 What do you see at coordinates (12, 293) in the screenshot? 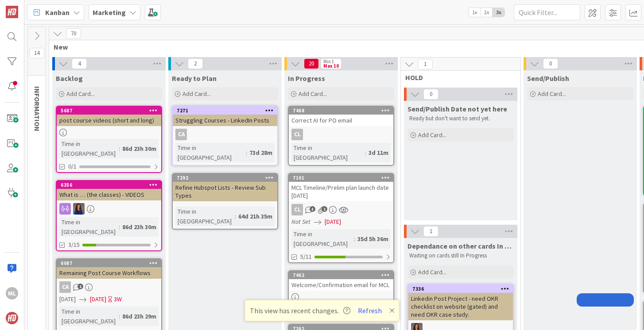
I see `div: ML` at bounding box center [12, 293].